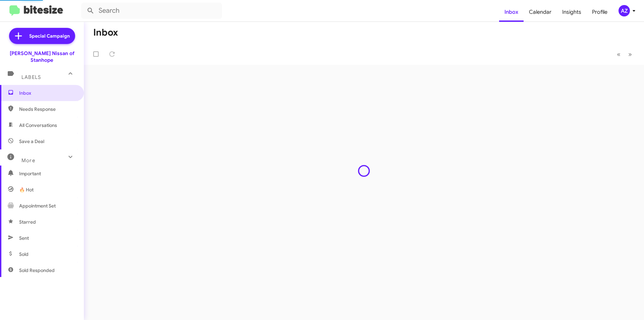 The height and width of the screenshot is (320, 644). I want to click on span: Profile, so click(600, 12).